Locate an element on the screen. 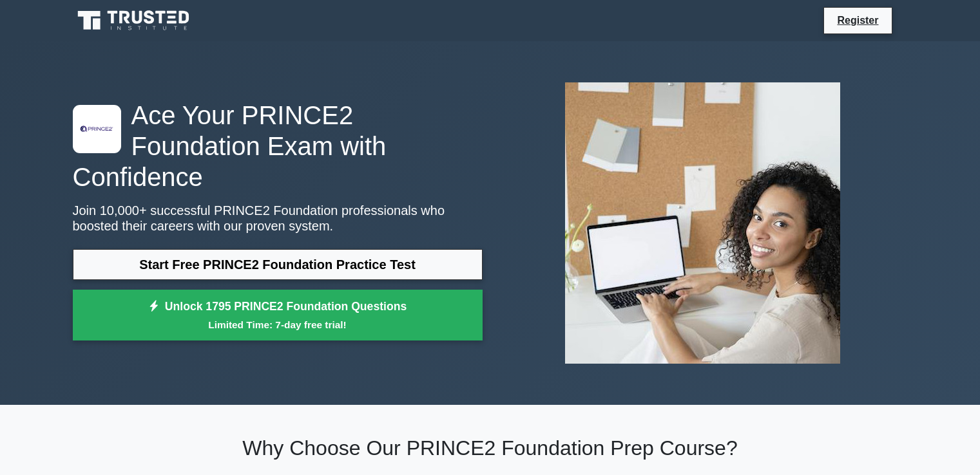 Image resolution: width=980 pixels, height=475 pixels. a: Unlock 1795 PRINCE2 Foundation QuestionsLimited Time: 7-day free trial! is located at coordinates (277, 316).